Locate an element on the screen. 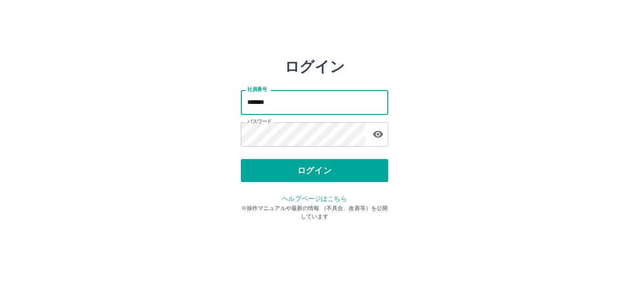  button: ログイン is located at coordinates (314, 171).